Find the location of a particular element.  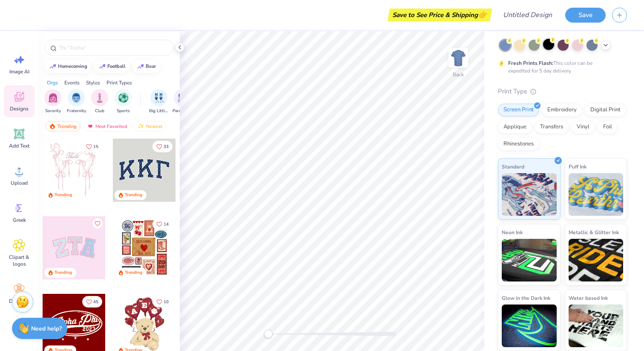

span: Neon Ink is located at coordinates (512, 232).